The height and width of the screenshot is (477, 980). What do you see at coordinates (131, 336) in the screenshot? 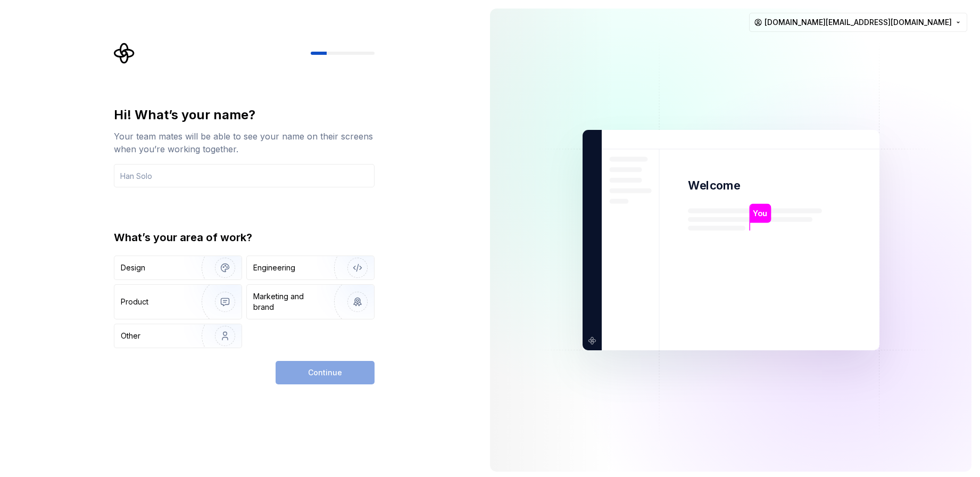
I see `div: Other` at bounding box center [131, 336].